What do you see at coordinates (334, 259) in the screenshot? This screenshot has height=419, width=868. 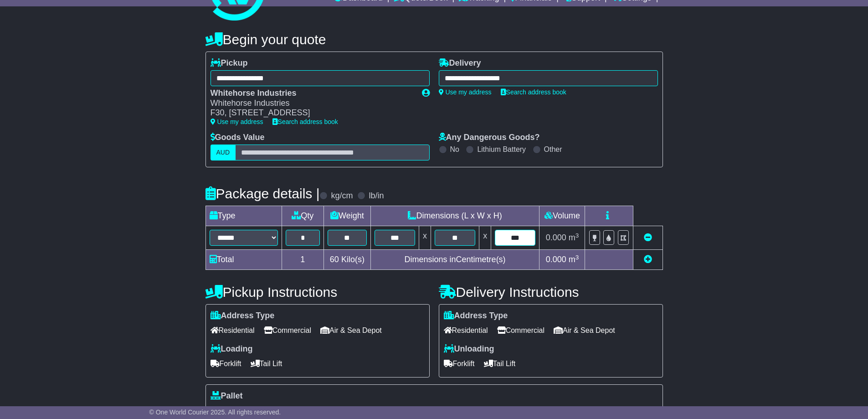 I see `span: 60` at bounding box center [334, 259].